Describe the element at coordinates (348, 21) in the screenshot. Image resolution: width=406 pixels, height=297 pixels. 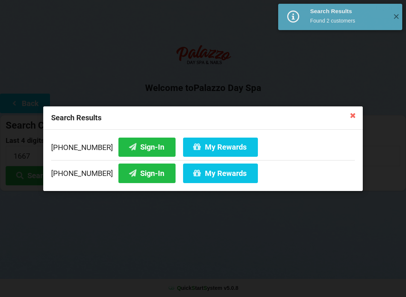
I see `div: Found 2 customers` at that location.